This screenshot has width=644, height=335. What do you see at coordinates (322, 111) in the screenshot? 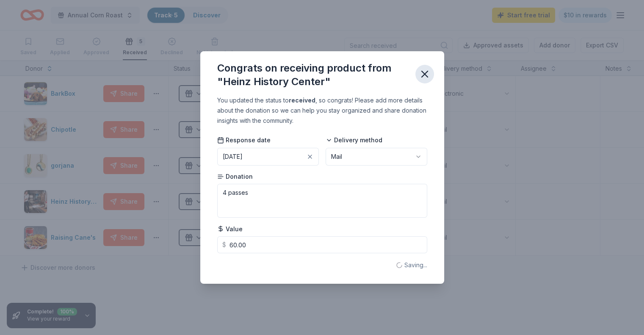
I see `div: You updated the status to , so congrats! Please add more details about the donation so we can hel...` at bounding box center [322, 111].